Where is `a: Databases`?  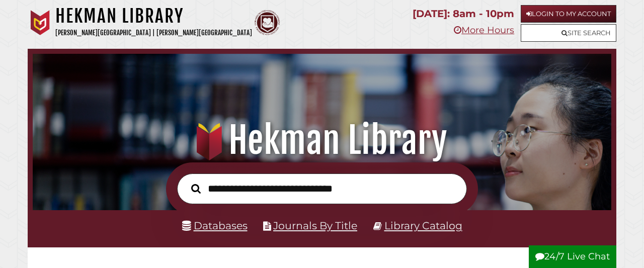 a: Databases is located at coordinates (215, 226).